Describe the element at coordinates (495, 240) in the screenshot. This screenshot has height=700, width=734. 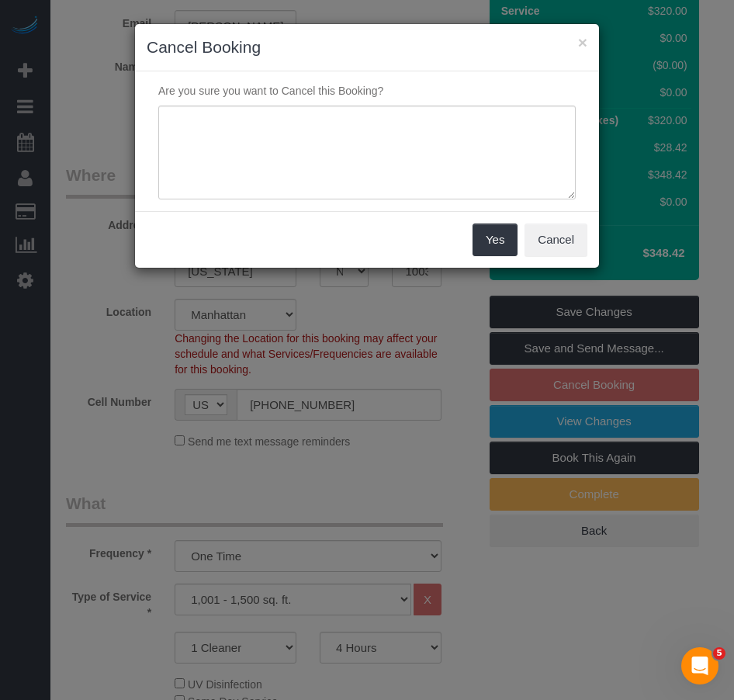
I see `button: Yes` at that location.